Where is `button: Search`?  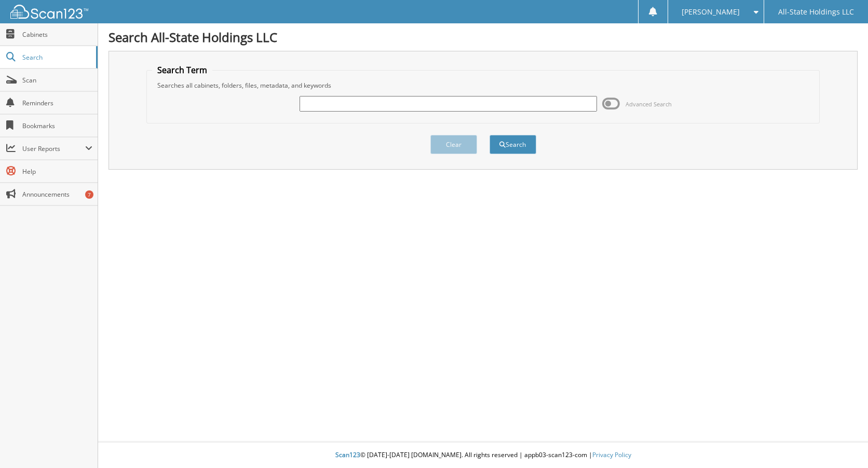
button: Search is located at coordinates (513, 144).